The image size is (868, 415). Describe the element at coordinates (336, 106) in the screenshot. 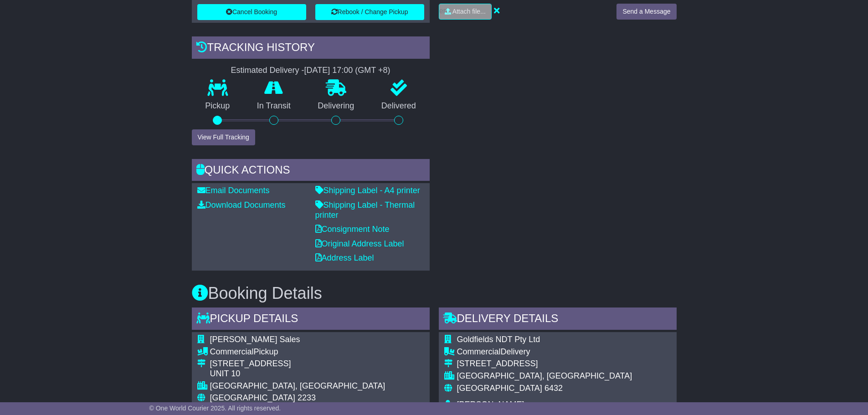

I see `p: Delivering` at that location.